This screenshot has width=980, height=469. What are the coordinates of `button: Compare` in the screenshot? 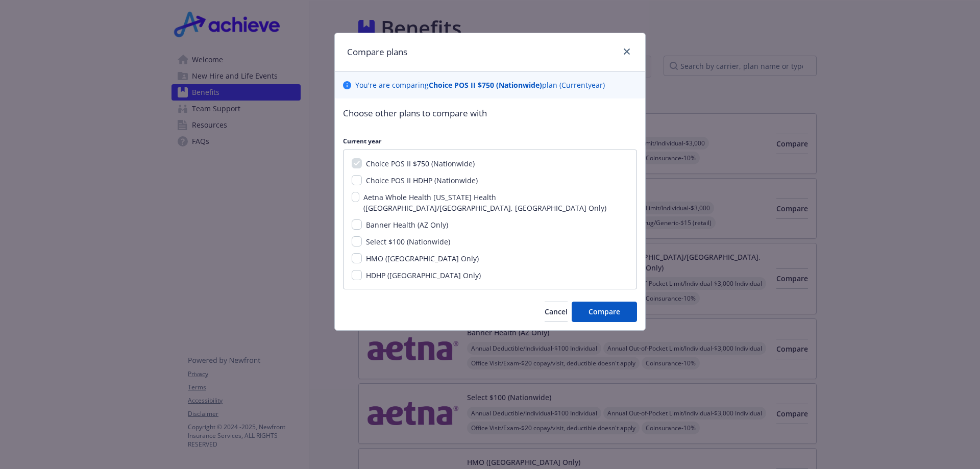 It's located at (604, 312).